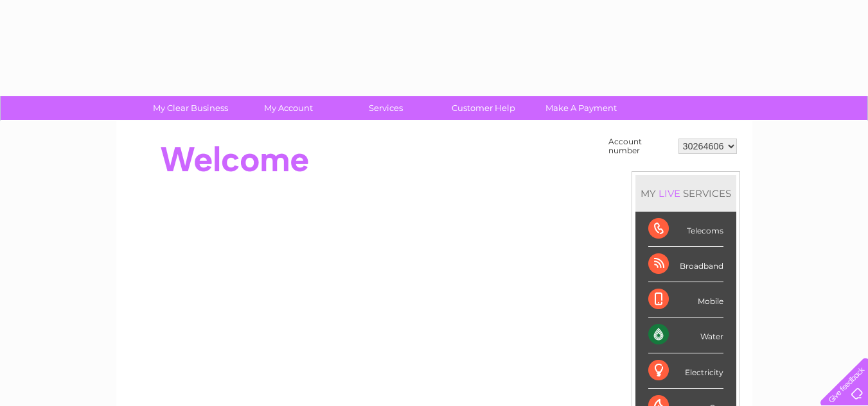  What do you see at coordinates (581, 108) in the screenshot?
I see `a: Make A Payment` at bounding box center [581, 108].